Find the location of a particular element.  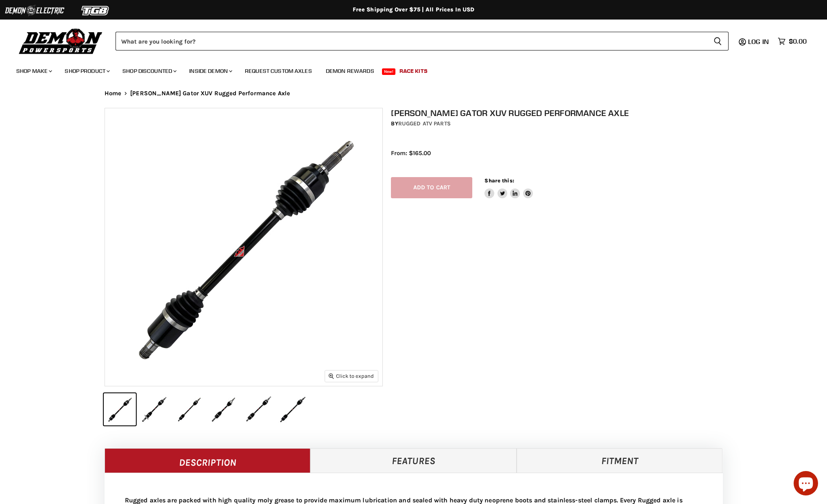

a: Shop Make is located at coordinates (33, 71).